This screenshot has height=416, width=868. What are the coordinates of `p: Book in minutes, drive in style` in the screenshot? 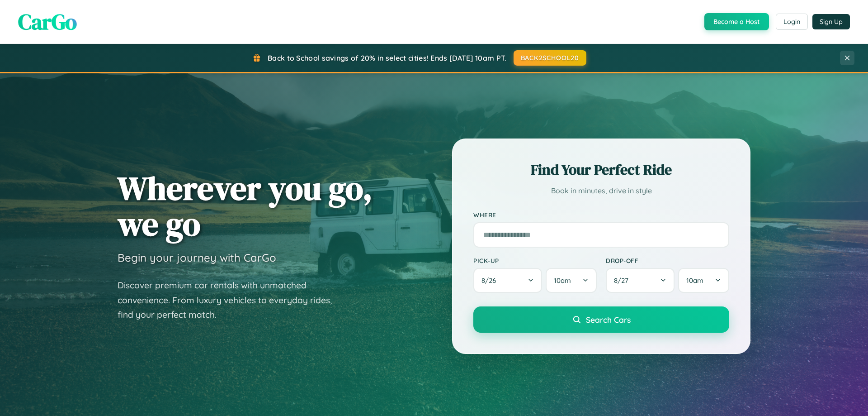 It's located at (601, 190).